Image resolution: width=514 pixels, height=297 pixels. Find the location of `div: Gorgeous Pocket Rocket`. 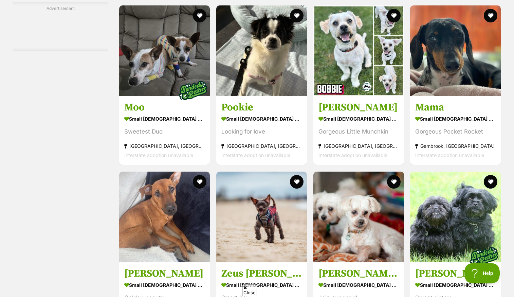

div: Gorgeous Pocket Rocket is located at coordinates (456, 132).